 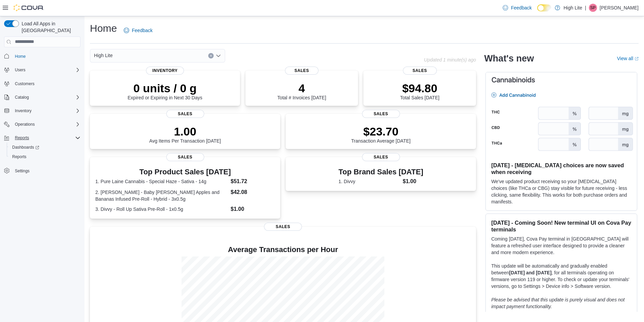 I want to click on button: Clear input, so click(x=211, y=56).